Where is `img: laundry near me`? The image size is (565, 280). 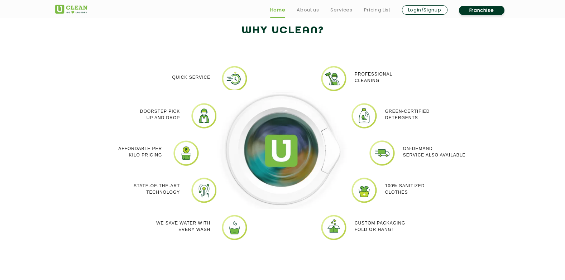 img: laundry near me is located at coordinates (364, 116).